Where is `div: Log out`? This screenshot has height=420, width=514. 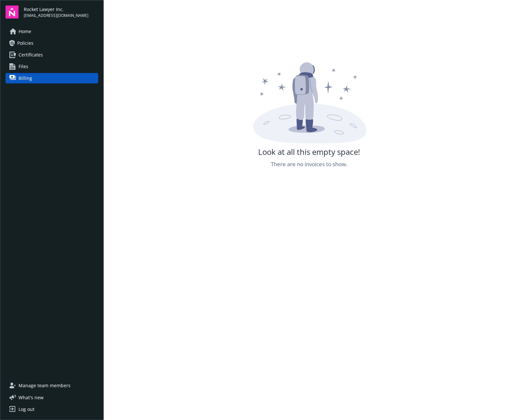
div: Log out is located at coordinates (27, 409).